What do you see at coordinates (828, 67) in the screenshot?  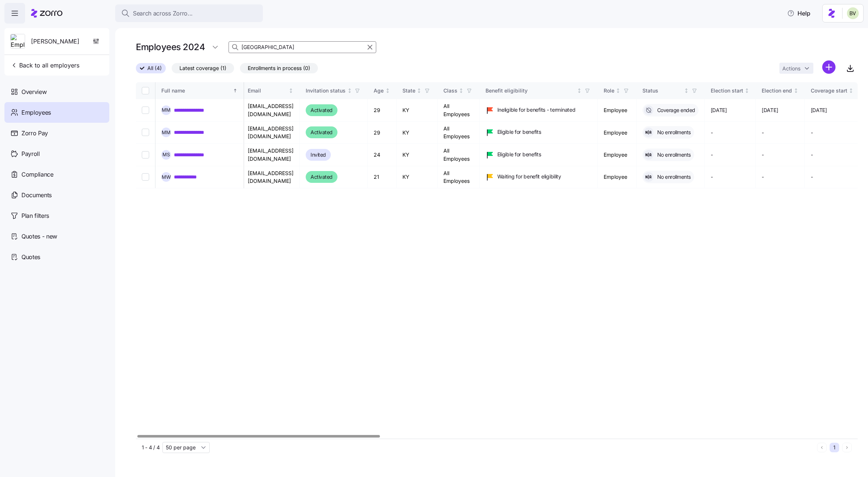 I see `svg: add icon` at bounding box center [828, 67].